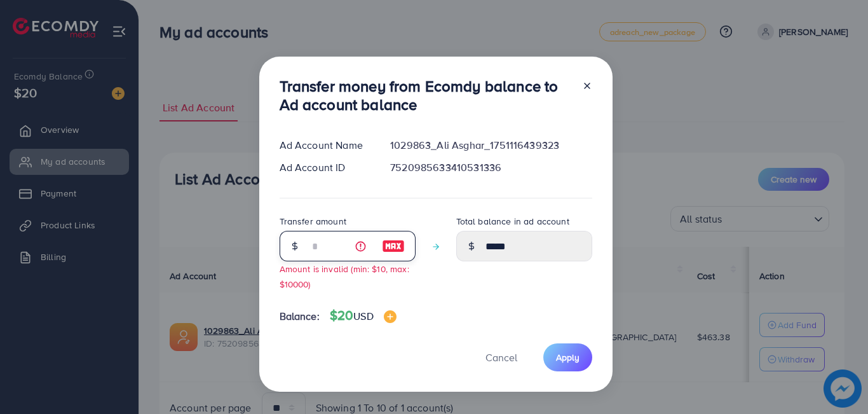 This screenshot has height=414, width=868. What do you see at coordinates (567, 358) in the screenshot?
I see `span: Apply` at bounding box center [567, 358].